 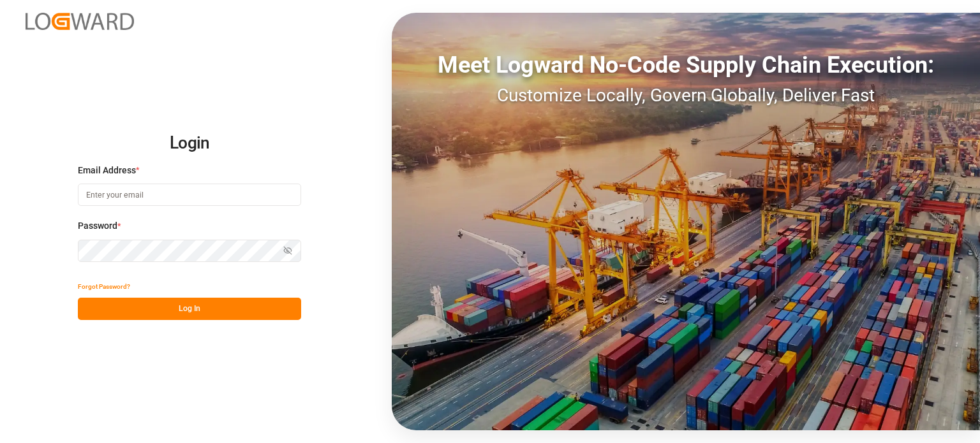 What do you see at coordinates (686, 65) in the screenshot?
I see `div: Meet Logward No-Code Supply Chain Execution:` at bounding box center [686, 65].